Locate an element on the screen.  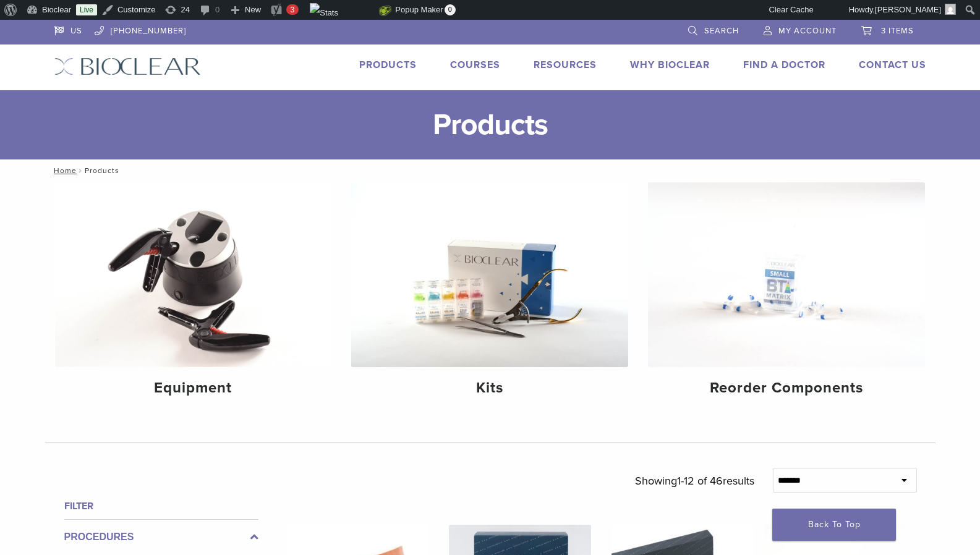
img: Reorder Components is located at coordinates (786, 274).